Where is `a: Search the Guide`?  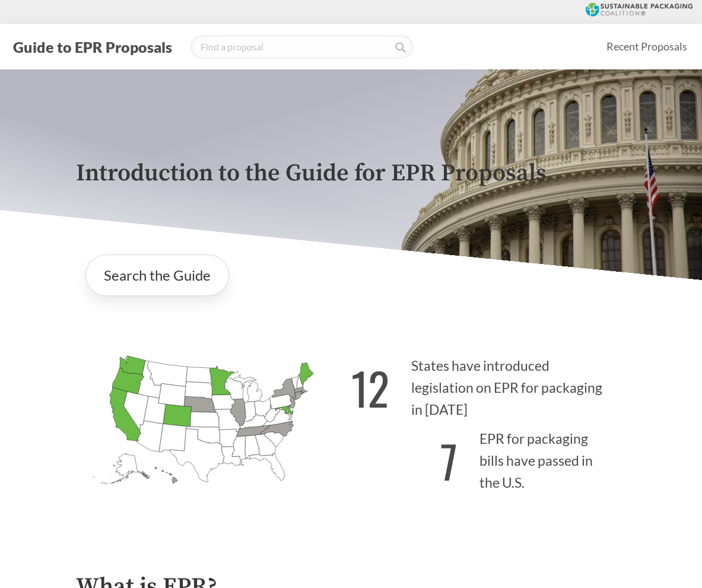 a: Search the Guide is located at coordinates (157, 275).